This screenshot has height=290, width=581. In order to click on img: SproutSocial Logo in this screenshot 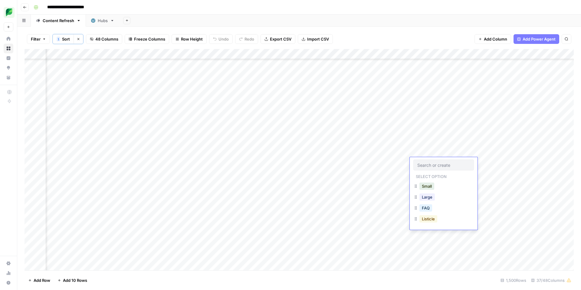, I will do `click(9, 12)`.